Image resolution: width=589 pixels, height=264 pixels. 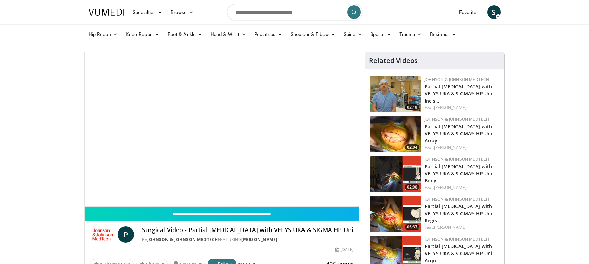 What do you see at coordinates (126, 235) in the screenshot?
I see `span: P` at bounding box center [126, 235].